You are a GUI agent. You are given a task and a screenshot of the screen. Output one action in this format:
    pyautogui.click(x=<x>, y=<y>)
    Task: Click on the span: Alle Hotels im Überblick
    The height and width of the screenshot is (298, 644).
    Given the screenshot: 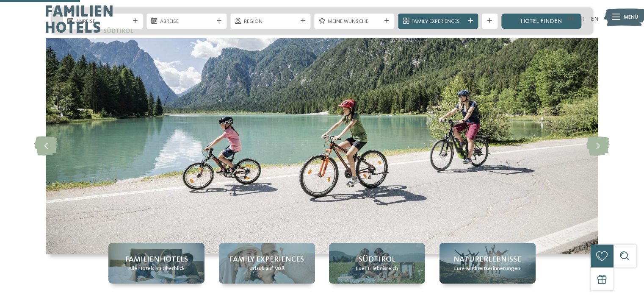 What is the action you would take?
    pyautogui.click(x=156, y=269)
    